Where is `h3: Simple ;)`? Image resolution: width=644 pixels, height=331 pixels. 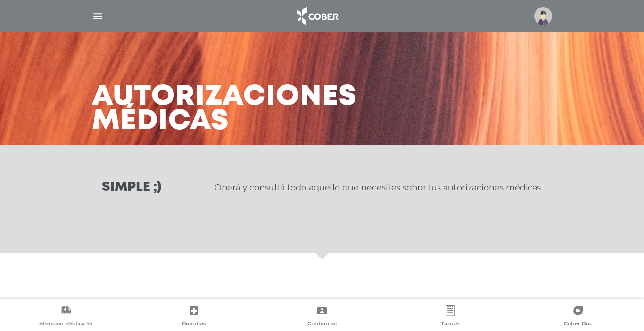 h3: Simple ;) is located at coordinates (132, 188).